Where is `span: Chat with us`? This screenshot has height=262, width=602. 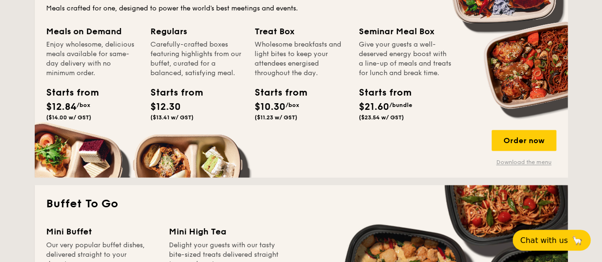 span: Chat with us is located at coordinates (544, 240).